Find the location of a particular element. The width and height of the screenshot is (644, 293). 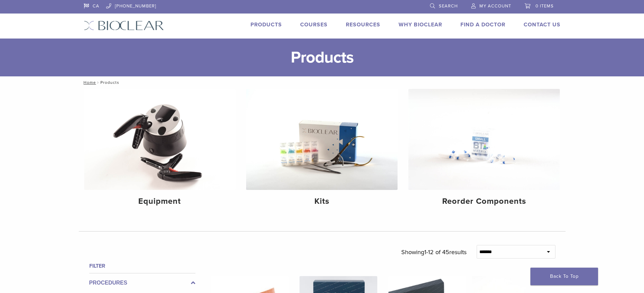

a: Resources is located at coordinates (363, 24).